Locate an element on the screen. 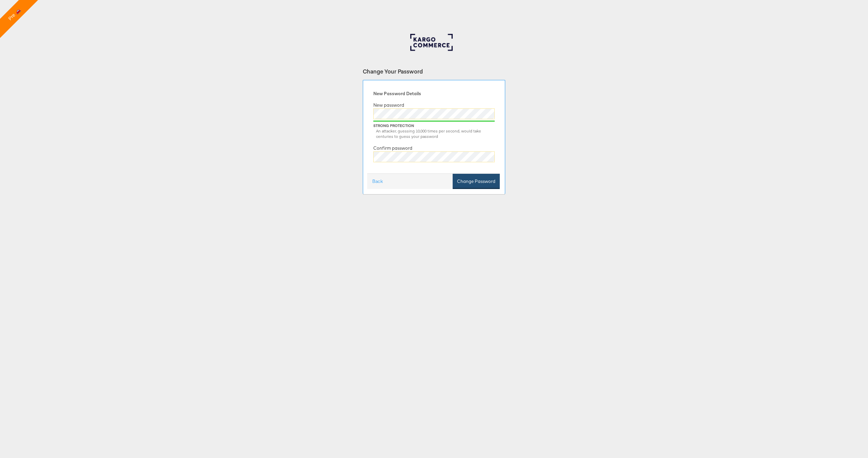 The image size is (868, 458). label: New password is located at coordinates (389, 105).